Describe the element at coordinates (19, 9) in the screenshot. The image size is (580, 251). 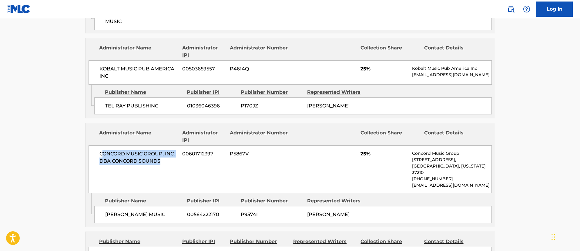
I see `img: MLC Logo` at that location.